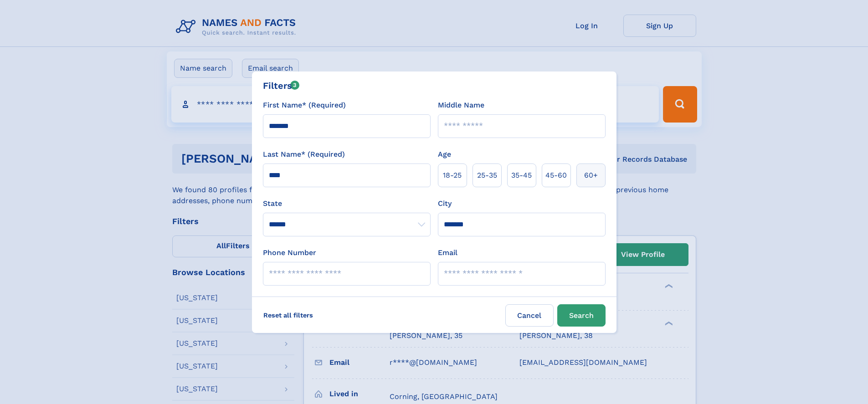 The image size is (868, 404). Describe the element at coordinates (529, 315) in the screenshot. I see `label: Cancel` at that location.